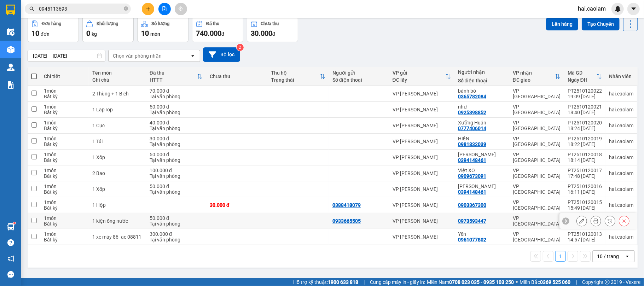 Image resolution: width=644 pixels, height=286 pixels. I want to click on input: Select a date range., so click(67, 56).